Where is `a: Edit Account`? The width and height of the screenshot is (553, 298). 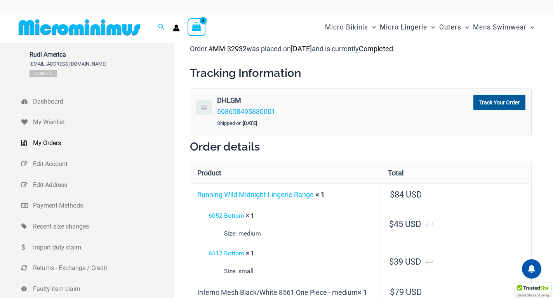
a: Edit Account is located at coordinates (98, 164).